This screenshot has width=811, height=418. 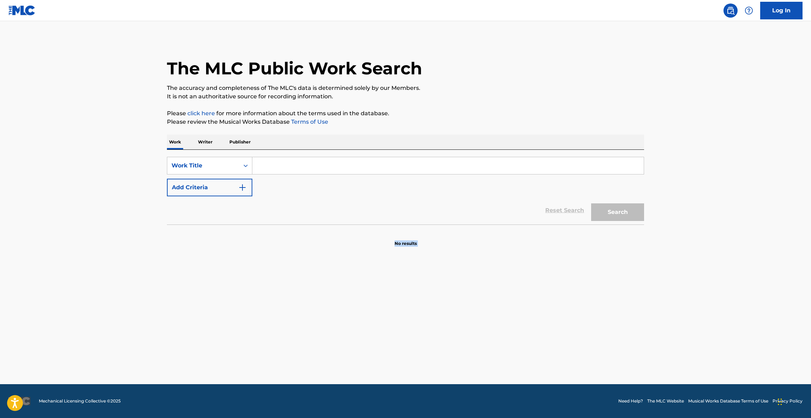 What do you see at coordinates (730, 11) in the screenshot?
I see `img: search` at bounding box center [730, 11].